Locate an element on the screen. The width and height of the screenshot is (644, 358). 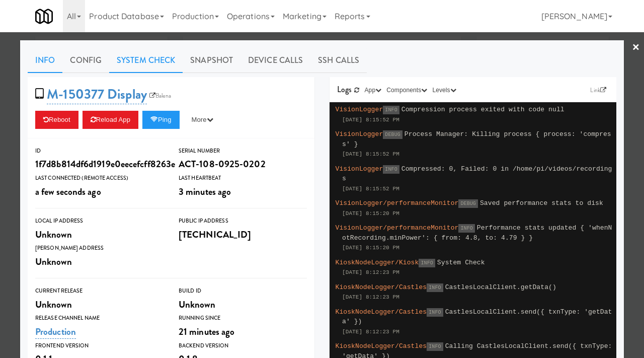
a: SSH Calls is located at coordinates (338, 60).